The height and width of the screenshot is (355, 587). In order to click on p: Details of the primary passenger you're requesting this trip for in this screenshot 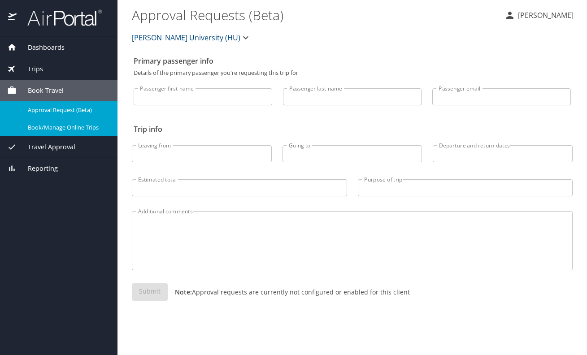, I will do `click(352, 73)`.